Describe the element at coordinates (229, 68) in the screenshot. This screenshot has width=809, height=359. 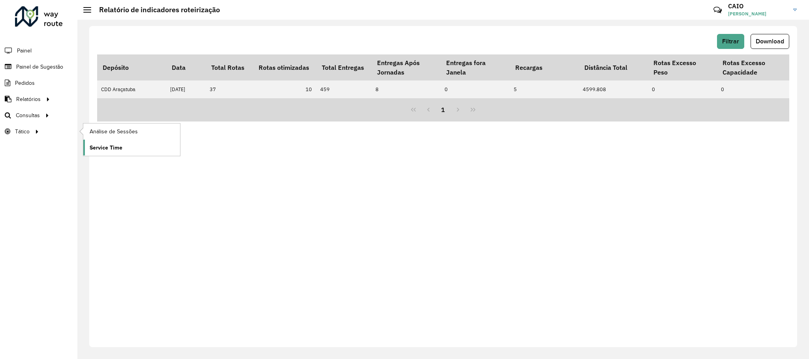
I see `th: Total Rotas` at that location.